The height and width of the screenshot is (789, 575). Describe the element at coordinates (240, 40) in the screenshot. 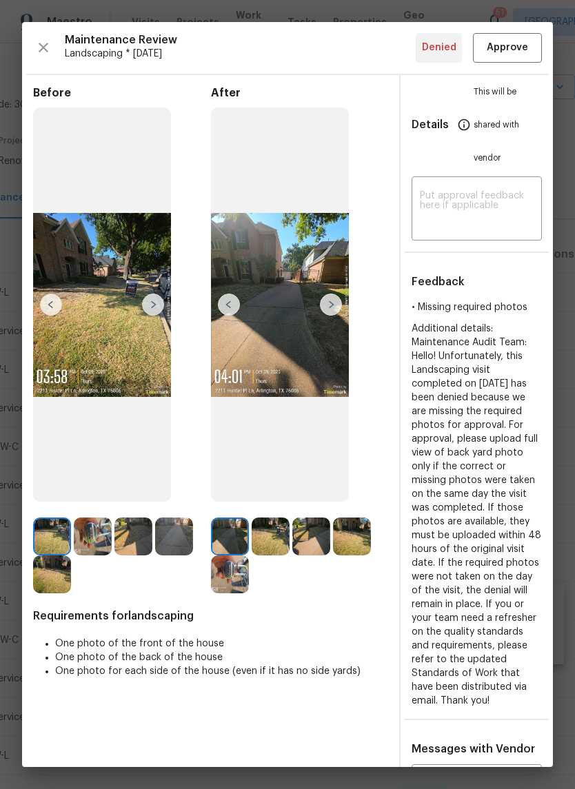

I see `span: Maintenance Review` at that location.